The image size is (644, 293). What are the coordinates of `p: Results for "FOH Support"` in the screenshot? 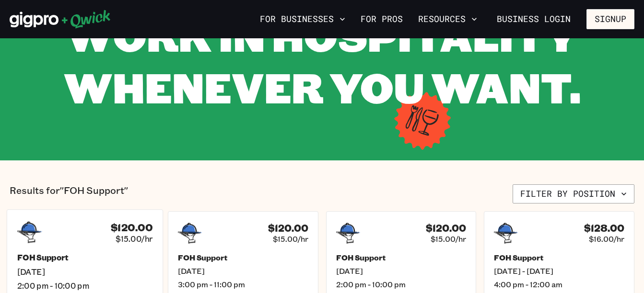 It's located at (69, 194).